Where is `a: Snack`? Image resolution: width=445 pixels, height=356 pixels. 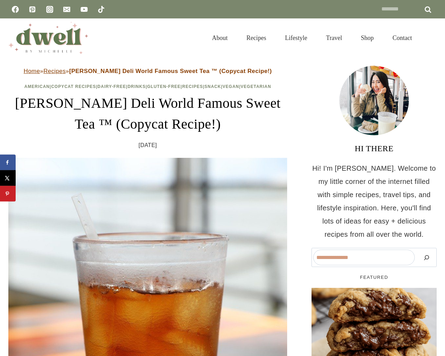
a: Snack is located at coordinates (213, 87).